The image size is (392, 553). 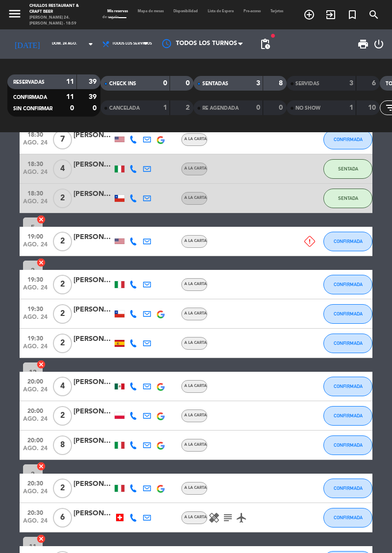 I want to click on i: menu, so click(x=15, y=13).